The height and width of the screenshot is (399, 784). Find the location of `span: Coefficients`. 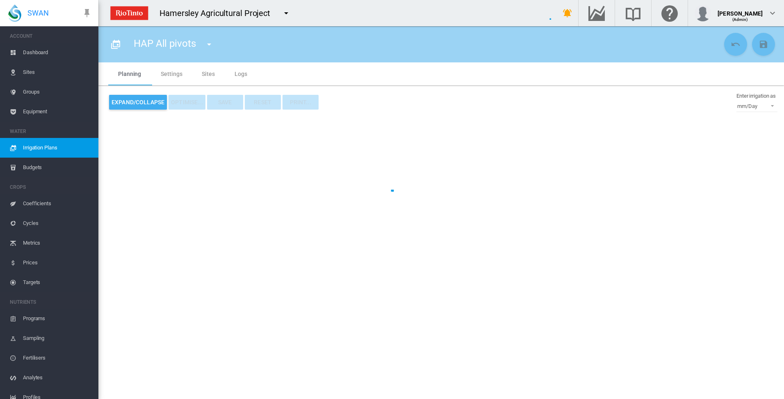

span: Coefficients is located at coordinates (57, 203).